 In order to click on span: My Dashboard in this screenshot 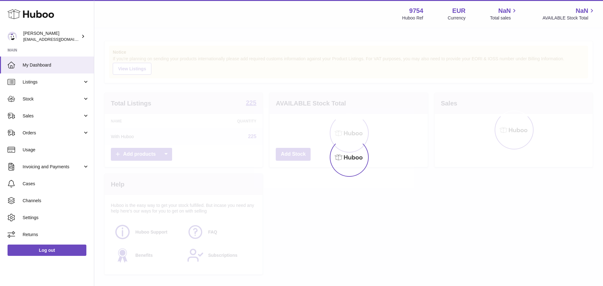, I will do `click(56, 65)`.